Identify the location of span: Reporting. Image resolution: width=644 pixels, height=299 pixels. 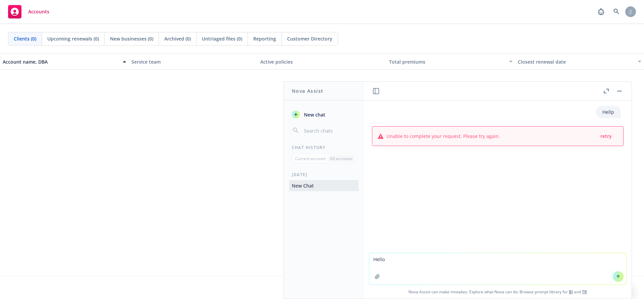
(264, 39).